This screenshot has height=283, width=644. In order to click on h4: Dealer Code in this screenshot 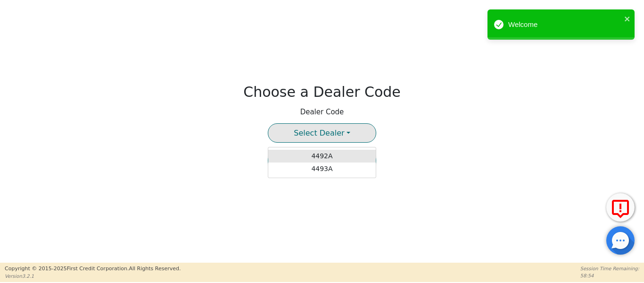, I will do `click(322, 112)`.